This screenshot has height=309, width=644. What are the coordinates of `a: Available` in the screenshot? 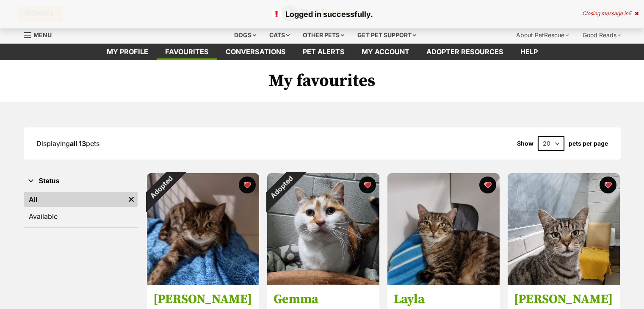 It's located at (80, 216).